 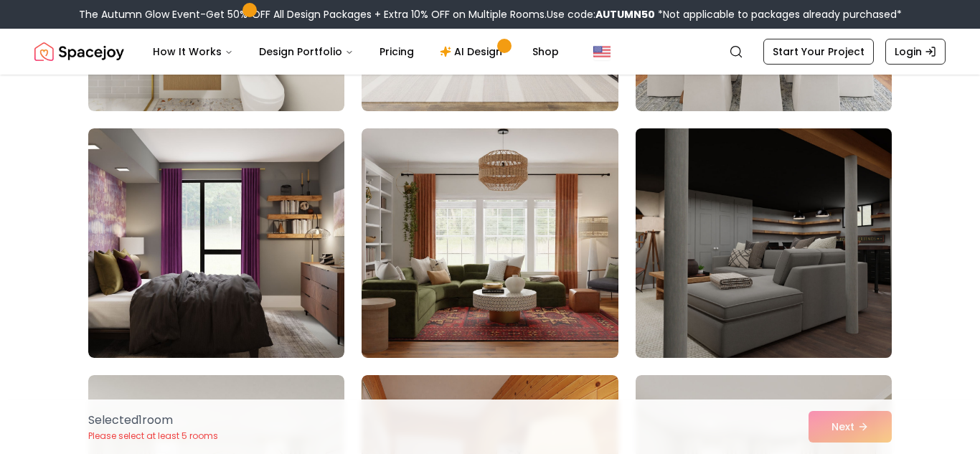 I want to click on button: How It Works, so click(x=193, y=52).